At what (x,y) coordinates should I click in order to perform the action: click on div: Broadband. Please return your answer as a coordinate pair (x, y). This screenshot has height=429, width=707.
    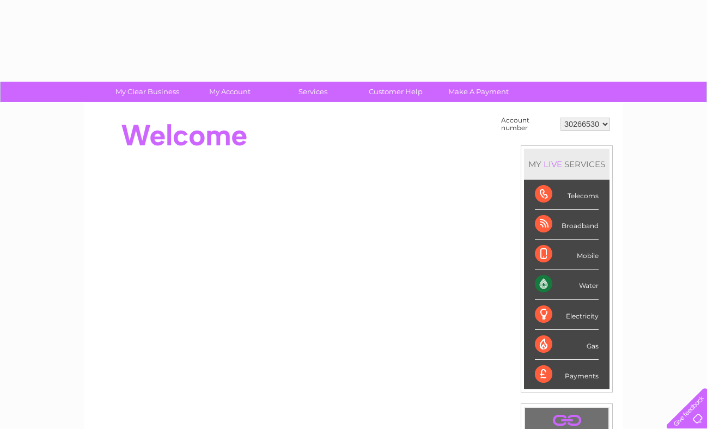
    Looking at the image, I should click on (567, 225).